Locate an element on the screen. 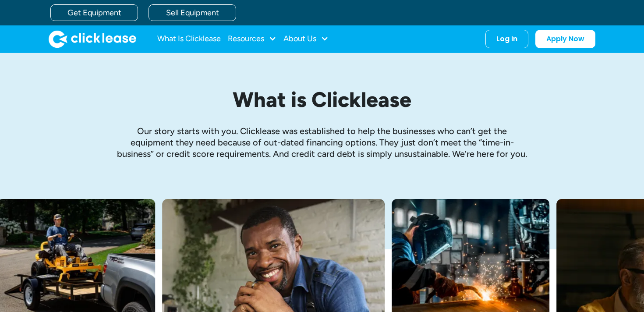  div: About Us is located at coordinates (306, 39).